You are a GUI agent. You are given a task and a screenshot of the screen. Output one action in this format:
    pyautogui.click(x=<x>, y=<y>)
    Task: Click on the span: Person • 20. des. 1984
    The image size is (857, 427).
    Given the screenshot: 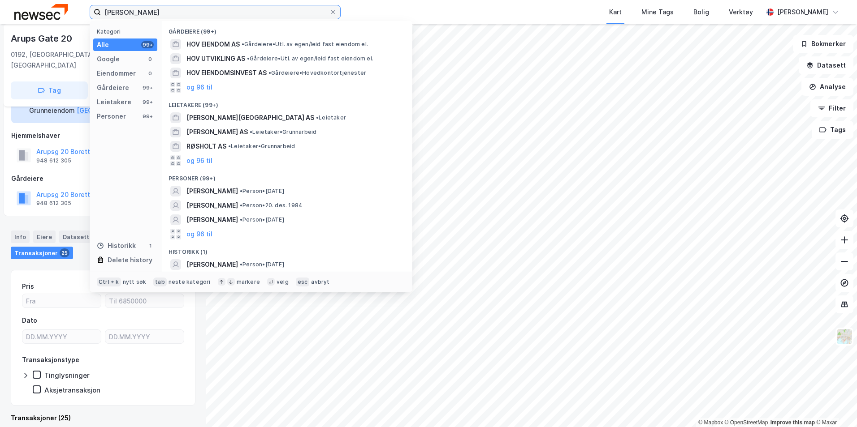 What is the action you would take?
    pyautogui.click(x=271, y=206)
    